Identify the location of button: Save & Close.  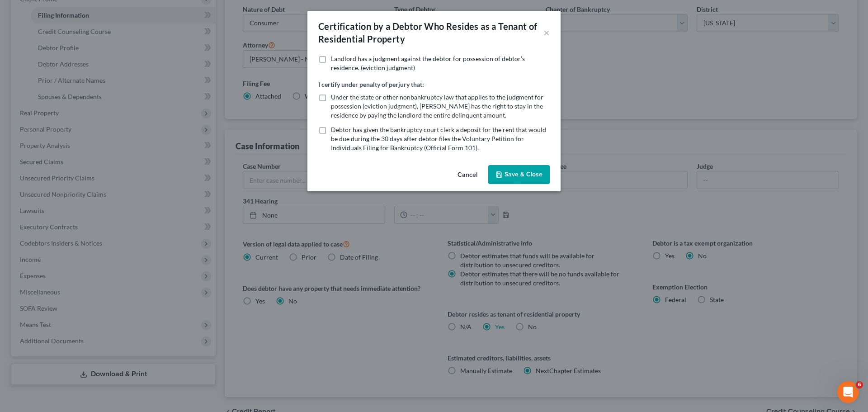
(519, 174).